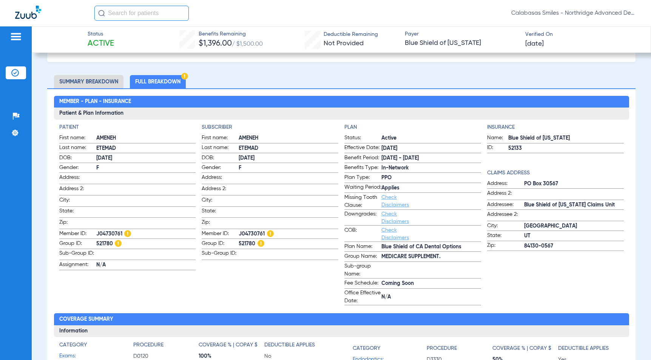 The height and width of the screenshot is (360, 651). Describe the element at coordinates (431, 168) in the screenshot. I see `span: In-Network` at that location.